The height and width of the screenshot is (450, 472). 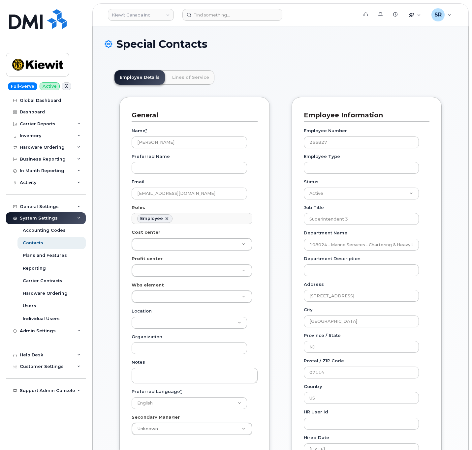 I want to click on h3: Employee Information, so click(x=364, y=115).